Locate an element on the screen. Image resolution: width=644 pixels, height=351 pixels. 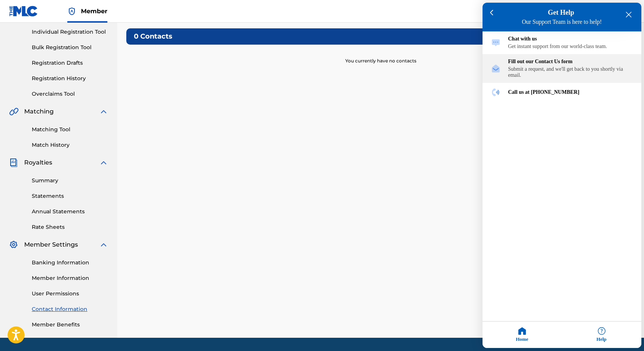
h4: Our Support Team is here to help! is located at coordinates (562, 22).